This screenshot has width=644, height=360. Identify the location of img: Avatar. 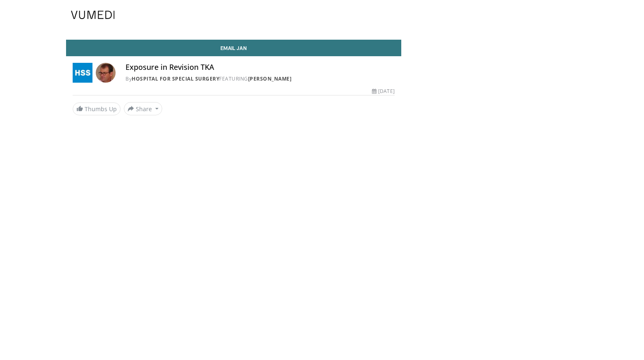
(106, 73).